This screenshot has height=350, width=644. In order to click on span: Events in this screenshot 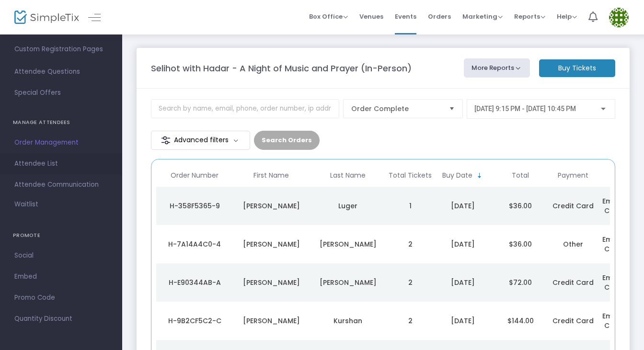, I will do `click(405, 17)`.